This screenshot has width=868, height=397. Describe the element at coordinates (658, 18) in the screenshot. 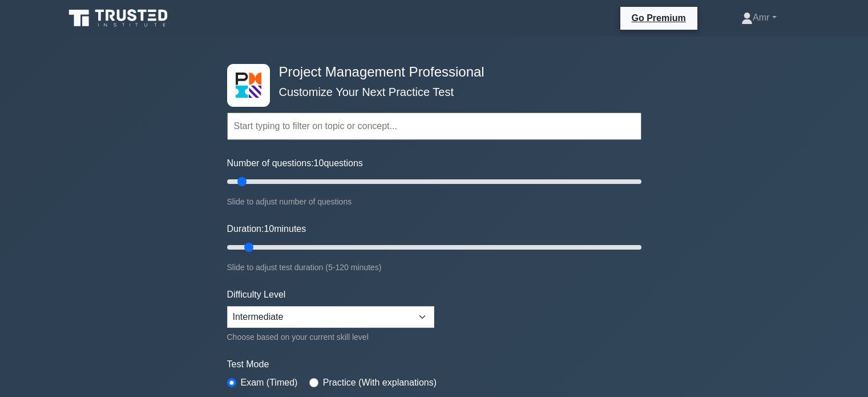

I see `a: Go Premium` at that location.